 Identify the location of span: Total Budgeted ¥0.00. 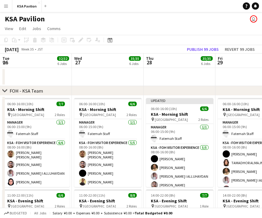
(153, 213).